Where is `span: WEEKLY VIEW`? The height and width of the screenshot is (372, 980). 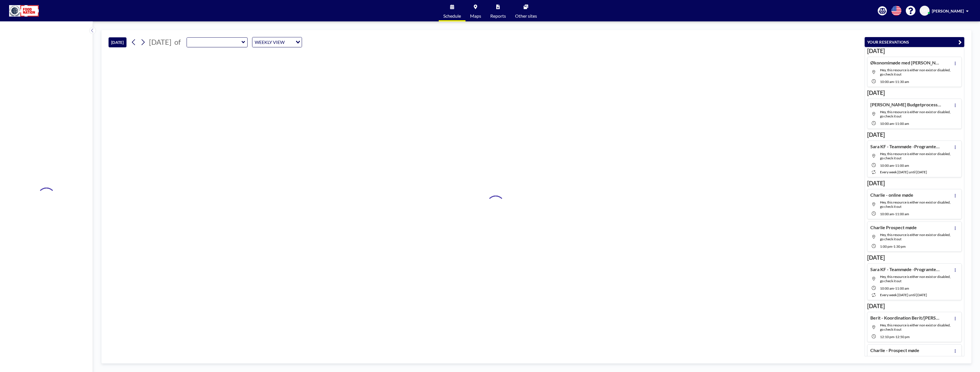
span: WEEKLY VIEW is located at coordinates (270, 42).